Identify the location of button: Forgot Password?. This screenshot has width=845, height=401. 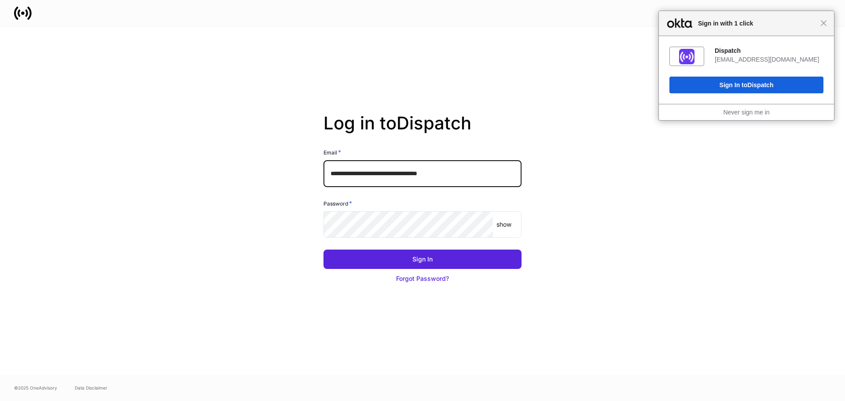
(422, 278).